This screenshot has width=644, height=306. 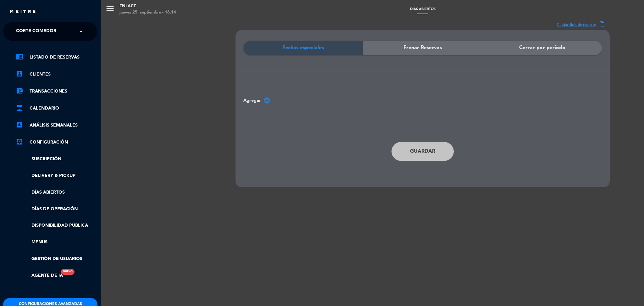 I want to click on a: Menus, so click(x=56, y=242).